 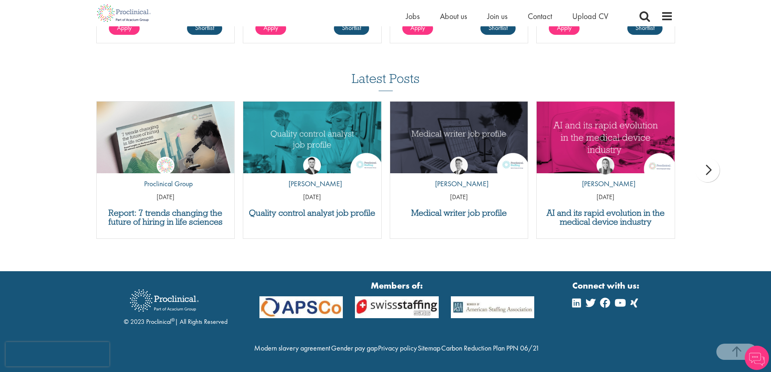 What do you see at coordinates (413, 16) in the screenshot?
I see `span: Jobs` at bounding box center [413, 16].